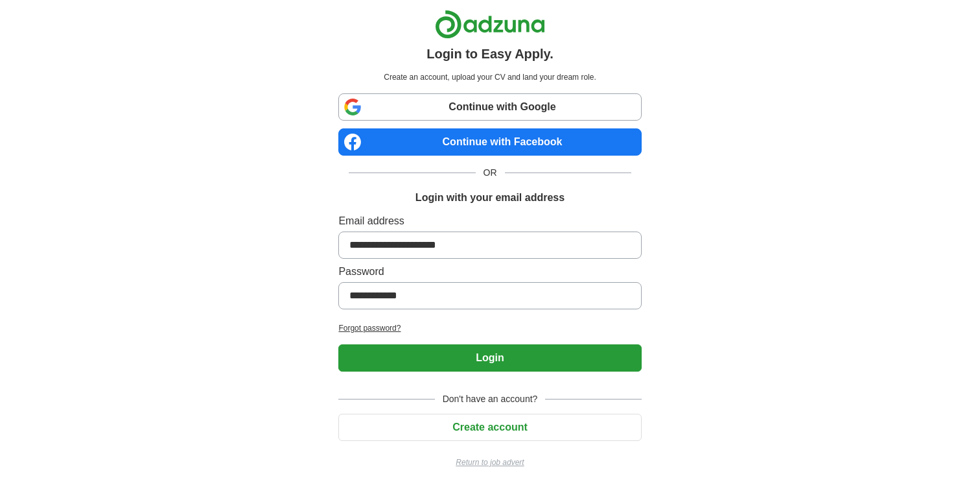 The width and height of the screenshot is (980, 489). I want to click on button: Create account, so click(490, 427).